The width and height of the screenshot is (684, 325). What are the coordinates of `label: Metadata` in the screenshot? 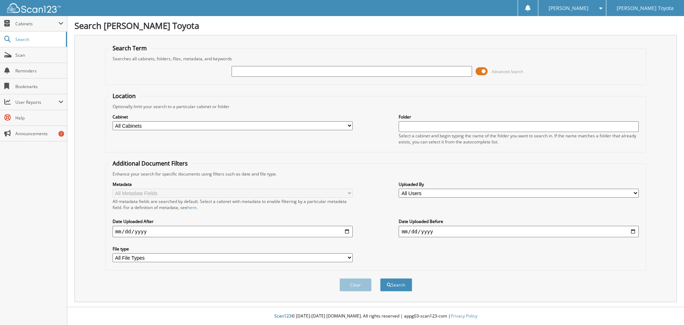 It's located at (233, 184).